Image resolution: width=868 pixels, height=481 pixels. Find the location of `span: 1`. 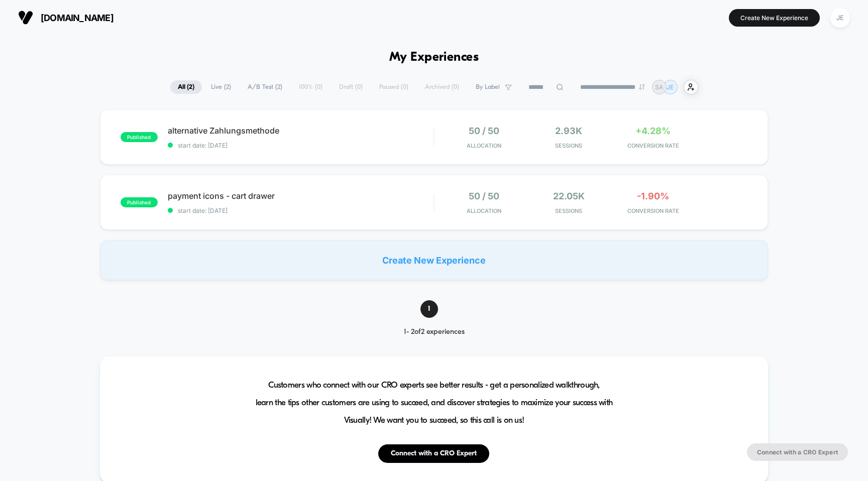

span: 1 is located at coordinates (429, 309).